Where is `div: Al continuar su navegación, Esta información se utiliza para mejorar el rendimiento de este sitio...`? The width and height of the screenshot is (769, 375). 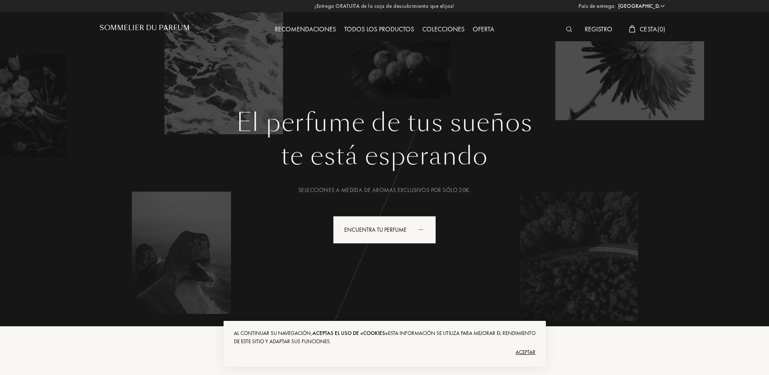 div: Al continuar su navegación, Esta información se utiliza para mejorar el rendimiento de este sitio... is located at coordinates (385, 337).